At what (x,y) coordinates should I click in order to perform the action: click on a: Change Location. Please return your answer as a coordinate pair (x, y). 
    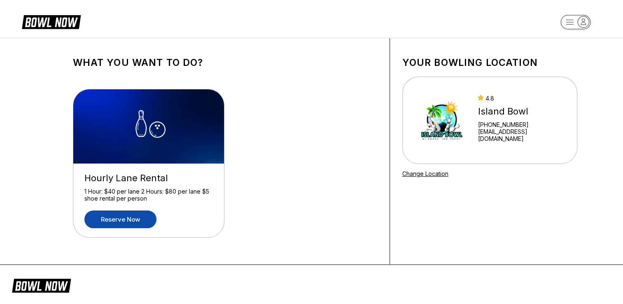
    Looking at the image, I should click on (426, 173).